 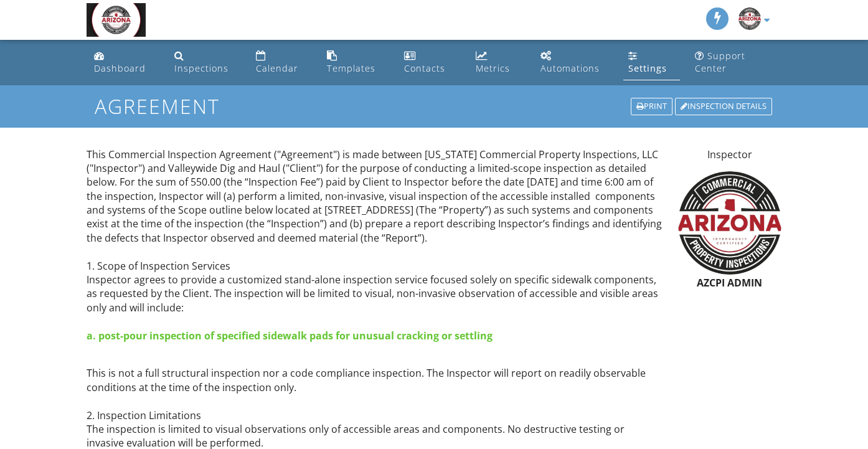 What do you see at coordinates (116, 20) in the screenshot?
I see `img: Arizona Commercial Property Inspections` at bounding box center [116, 20].